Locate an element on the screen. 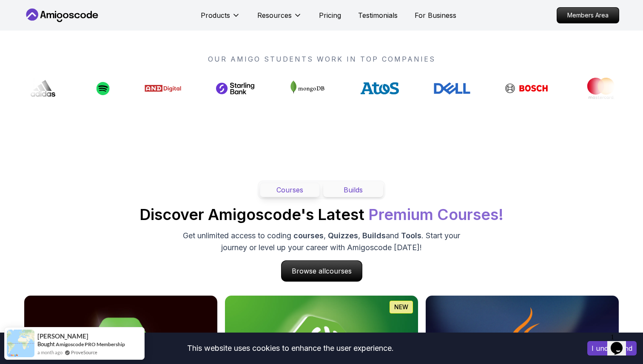 Image resolution: width=643 pixels, height=364 pixels. p: Resources is located at coordinates (274, 15).